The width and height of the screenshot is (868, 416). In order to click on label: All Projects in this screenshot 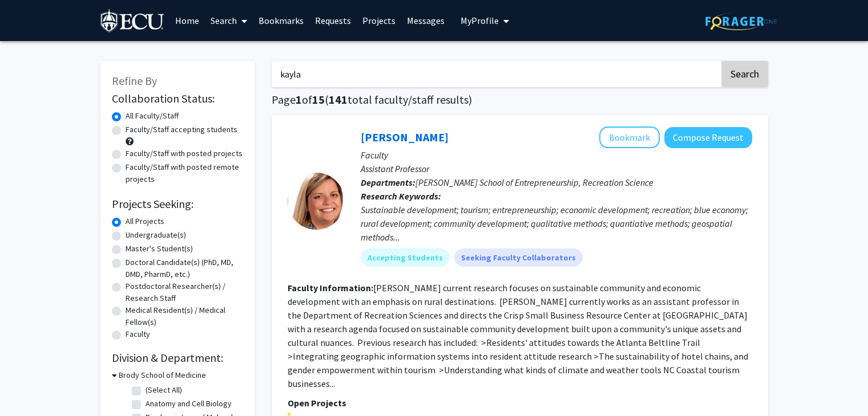, I will do `click(145, 221)`.